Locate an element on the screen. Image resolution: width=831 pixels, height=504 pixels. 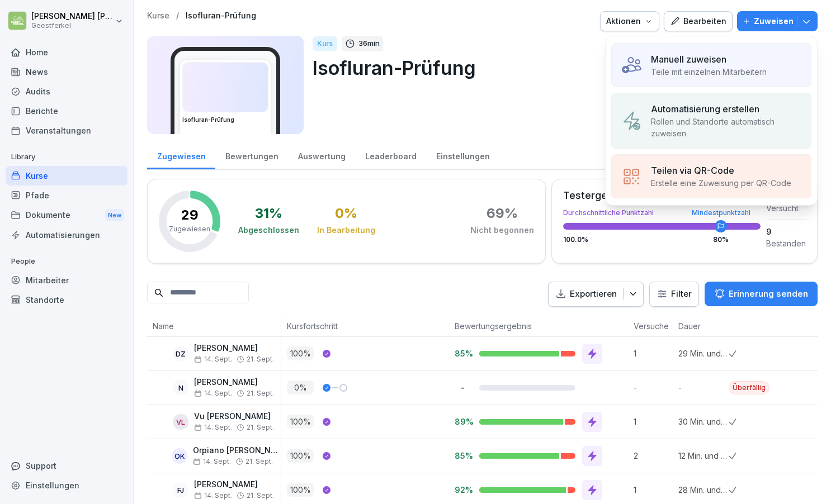
button: Filter is located at coordinates (674, 294).